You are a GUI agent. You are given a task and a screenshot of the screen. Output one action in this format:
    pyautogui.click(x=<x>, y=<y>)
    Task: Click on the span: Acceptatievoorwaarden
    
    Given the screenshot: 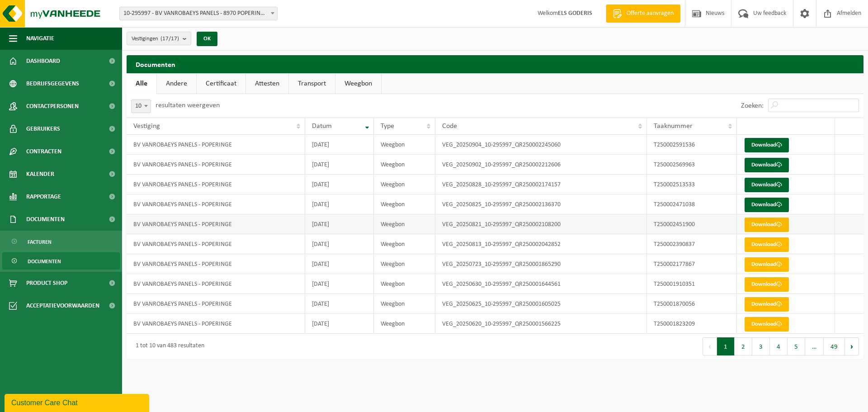 What is the action you would take?
    pyautogui.click(x=63, y=306)
    